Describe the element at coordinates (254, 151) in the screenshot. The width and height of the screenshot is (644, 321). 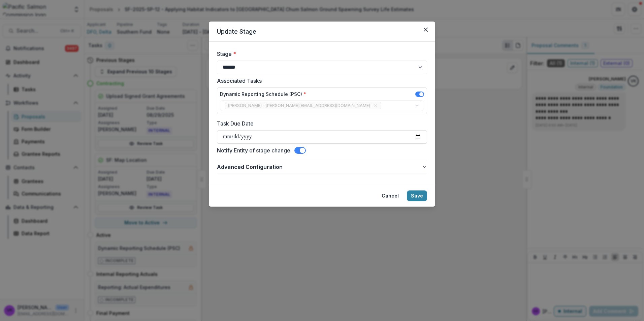
I see `label: Notify Entity of stage change` at that location.